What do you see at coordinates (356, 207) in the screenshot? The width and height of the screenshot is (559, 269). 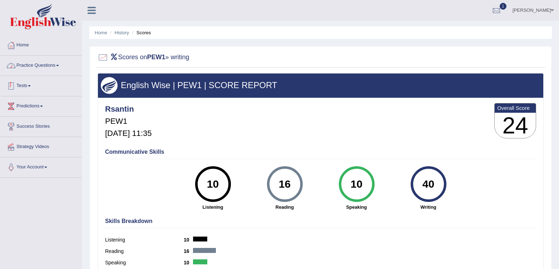 I see `strong: Speaking` at bounding box center [356, 207].